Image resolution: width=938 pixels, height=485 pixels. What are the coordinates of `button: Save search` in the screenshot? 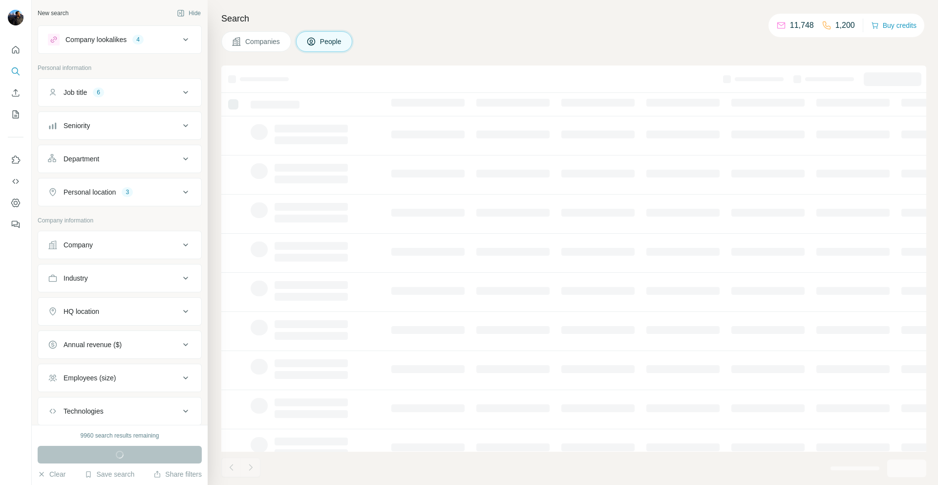 It's located at (109, 474).